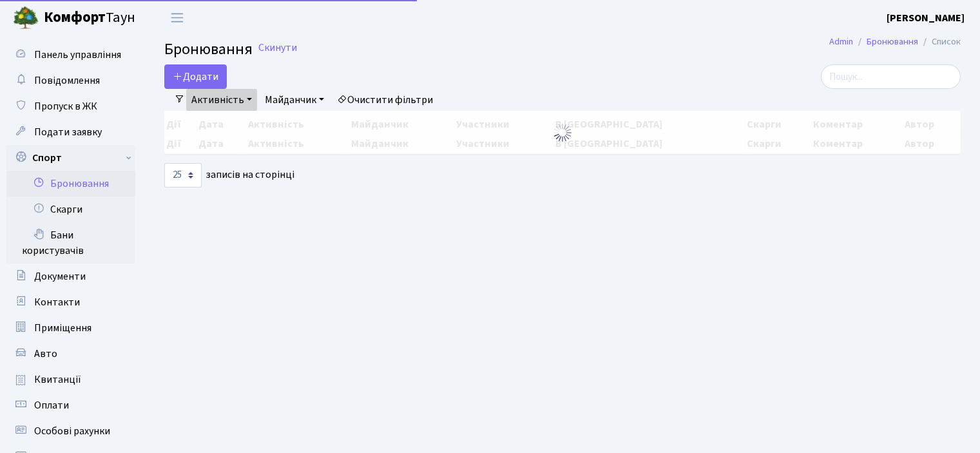  What do you see at coordinates (940, 42) in the screenshot?
I see `li: Список` at bounding box center [940, 42].